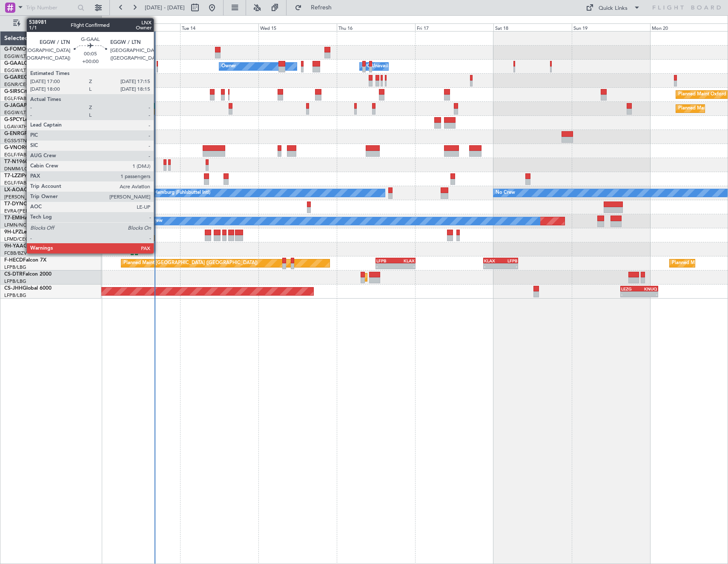 Image resolution: width=728 pixels, height=564 pixels. What do you see at coordinates (25, 261) in the screenshot?
I see `a: F-HECDFalcon 7X` at bounding box center [25, 261].